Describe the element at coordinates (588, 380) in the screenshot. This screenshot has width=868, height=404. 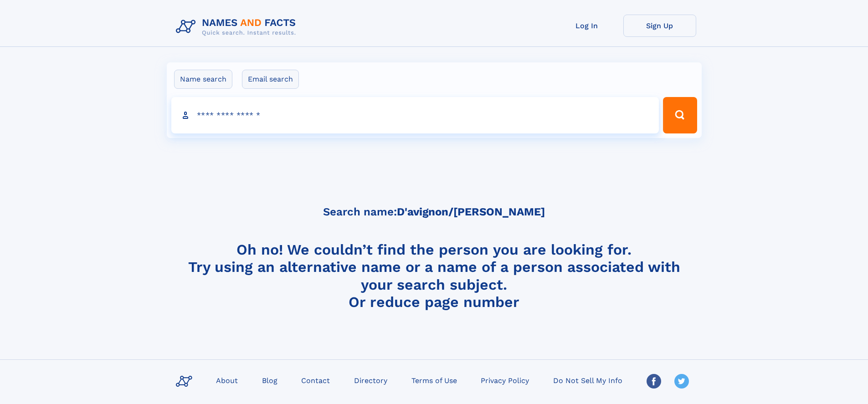
I see `a: Do Not Sell My Info` at that location.